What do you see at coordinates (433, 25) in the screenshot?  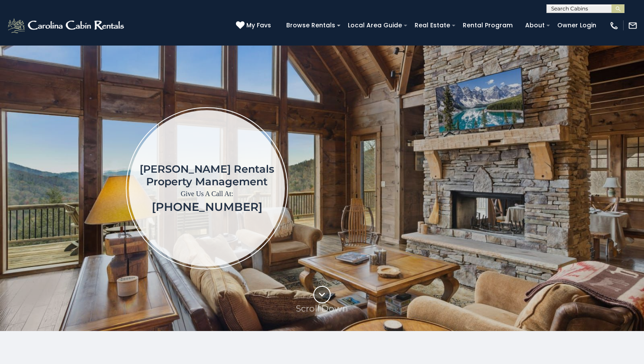 I see `a: Real Estate` at bounding box center [433, 25].